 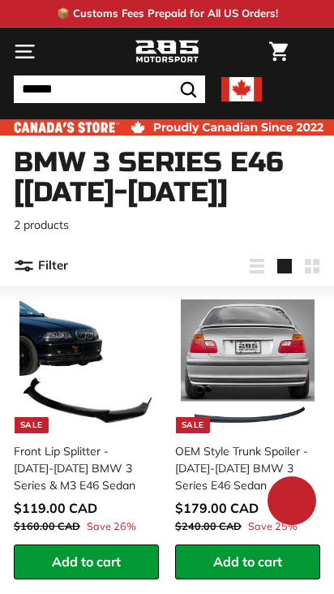 What do you see at coordinates (272, 525) in the screenshot?
I see `span: Save 25%` at bounding box center [272, 525].